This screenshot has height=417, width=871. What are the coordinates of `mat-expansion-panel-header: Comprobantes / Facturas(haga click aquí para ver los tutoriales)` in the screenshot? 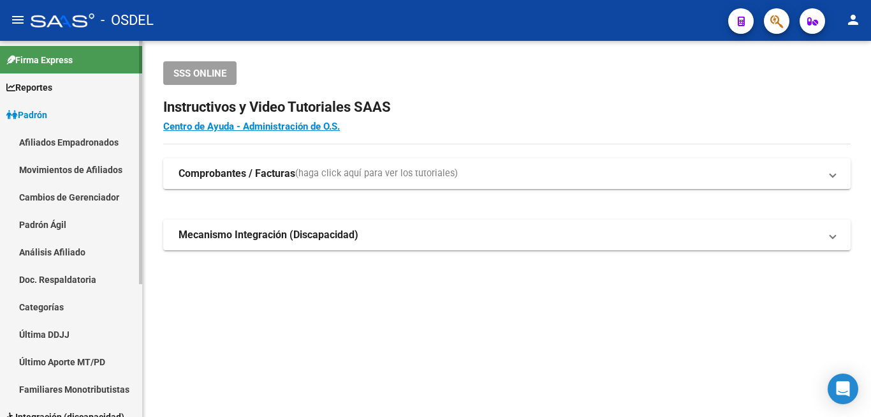 It's located at (507, 174).